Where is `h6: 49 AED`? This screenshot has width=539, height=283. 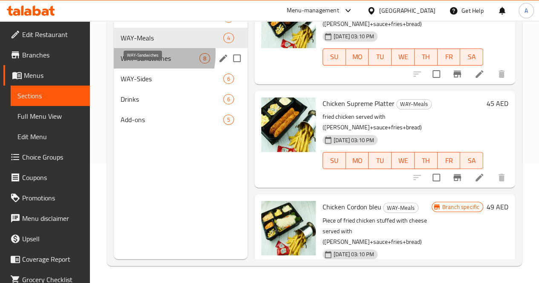 h6: 49 AED is located at coordinates (497, 207).